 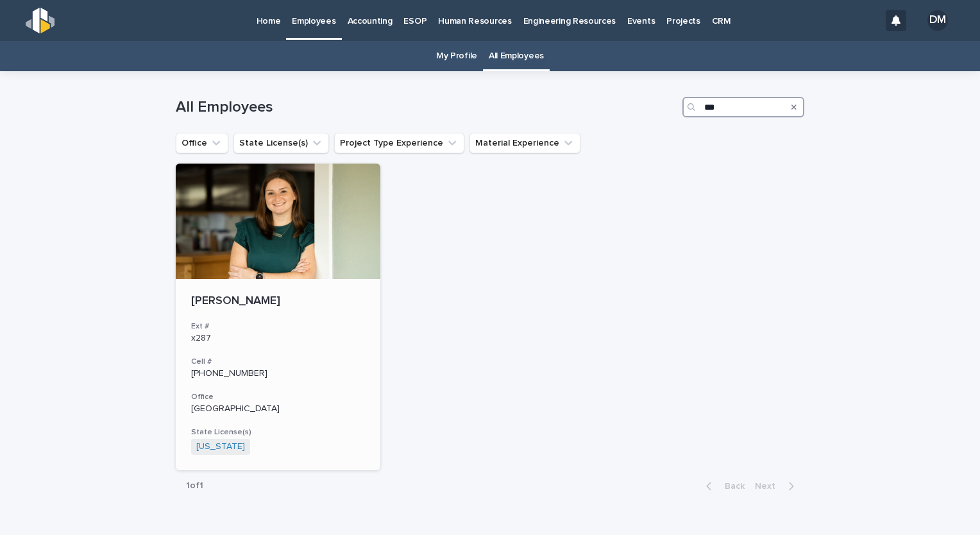 What do you see at coordinates (744, 107) in the screenshot?
I see `div: Search` at bounding box center [744, 107].